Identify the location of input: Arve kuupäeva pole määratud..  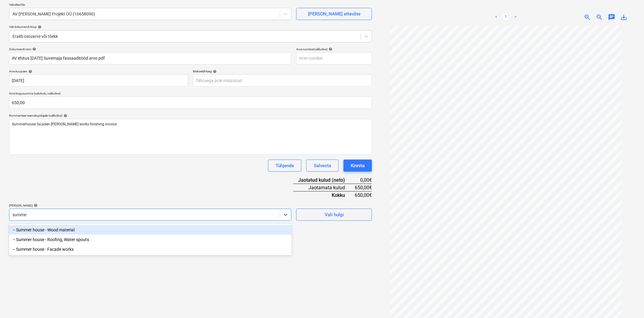
(98, 80).